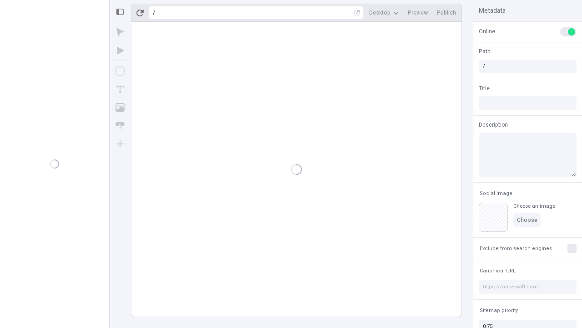 The height and width of the screenshot is (328, 582). What do you see at coordinates (380, 13) in the screenshot?
I see `span: Desktop` at bounding box center [380, 13].